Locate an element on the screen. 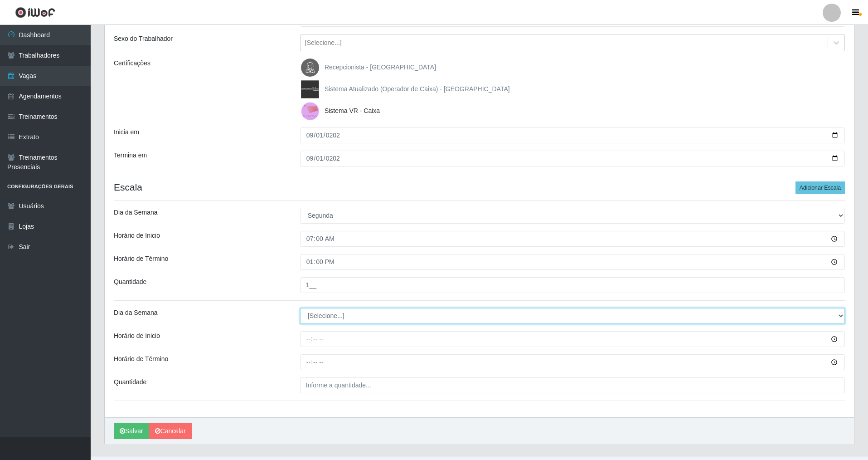 Image resolution: width=868 pixels, height=460 pixels. img: Recepcionista - Nova República is located at coordinates (312, 68).